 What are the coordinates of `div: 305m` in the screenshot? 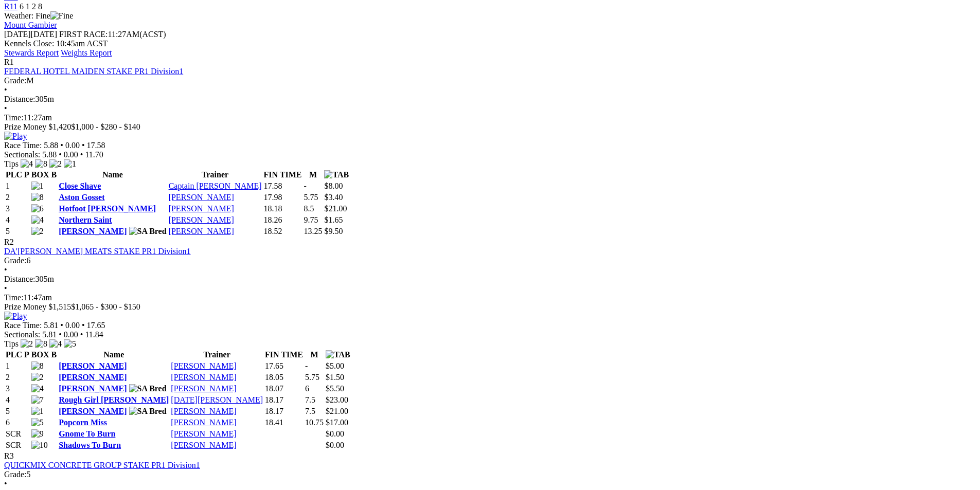 It's located at (490, 279).